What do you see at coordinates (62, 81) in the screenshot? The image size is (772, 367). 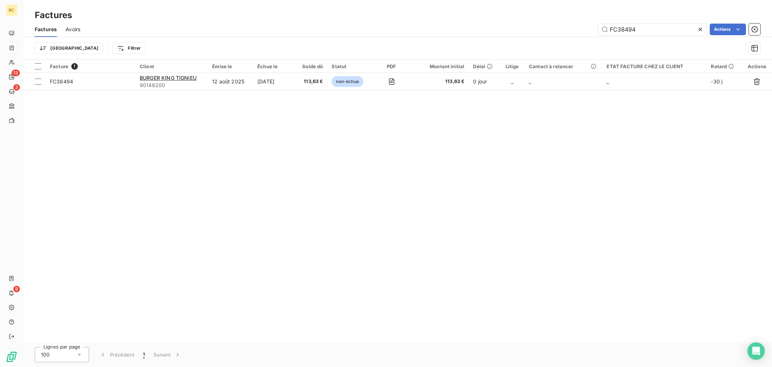 I see `span: FC38494` at bounding box center [62, 81].